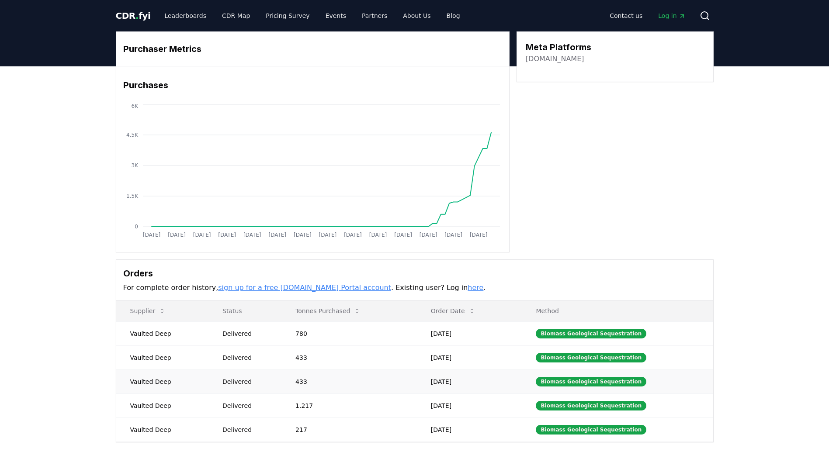 The width and height of the screenshot is (829, 469). What do you see at coordinates (559, 47) in the screenshot?
I see `h3: Meta Platforms` at bounding box center [559, 47].